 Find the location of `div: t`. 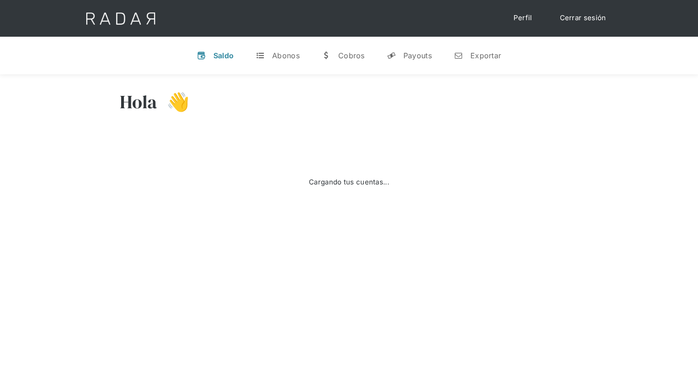

div: t is located at coordinates (260, 56).